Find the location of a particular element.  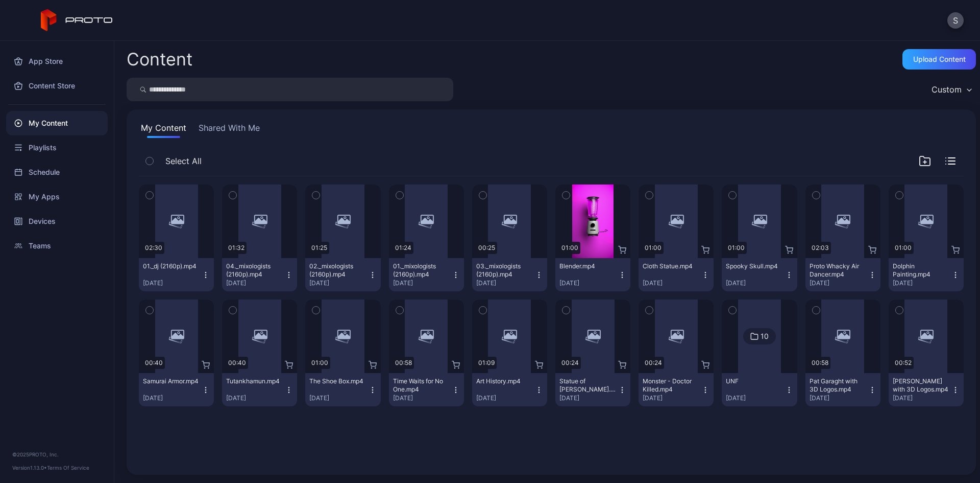

div: App Store is located at coordinates (57, 61).